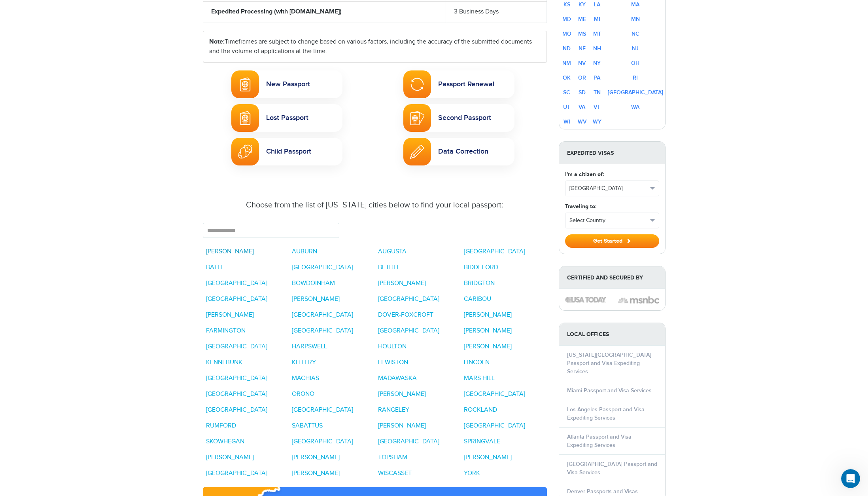 This screenshot has width=868, height=496. Describe the element at coordinates (375, 47) in the screenshot. I see `div: Timeframes are subject to change based on various factors, including the accuracy of the submitte...` at that location.